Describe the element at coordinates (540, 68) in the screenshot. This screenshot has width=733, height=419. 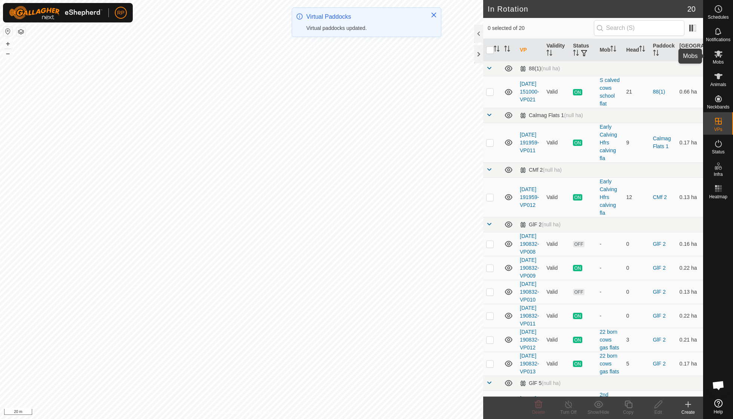
I see `div: 88(1)` at that location.